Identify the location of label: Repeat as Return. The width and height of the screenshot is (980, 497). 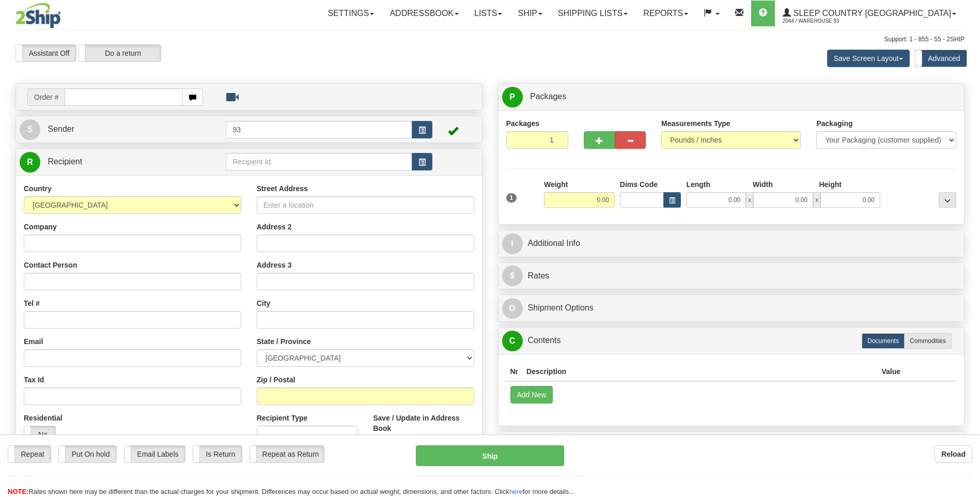
(286, 454).